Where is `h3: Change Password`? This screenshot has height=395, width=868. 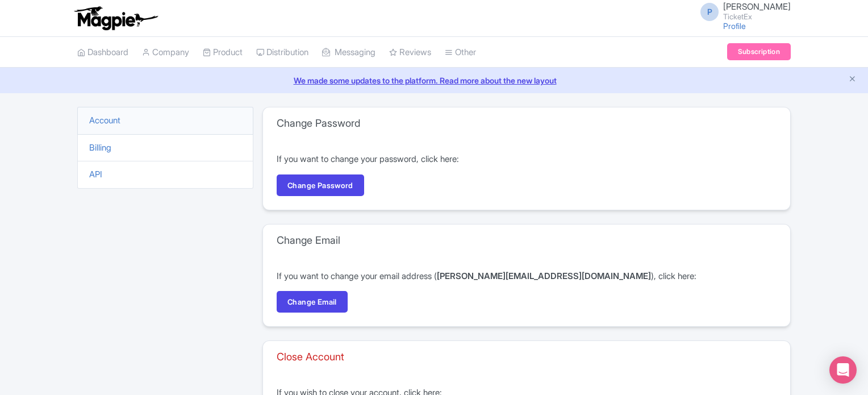 h3: Change Password is located at coordinates (318, 123).